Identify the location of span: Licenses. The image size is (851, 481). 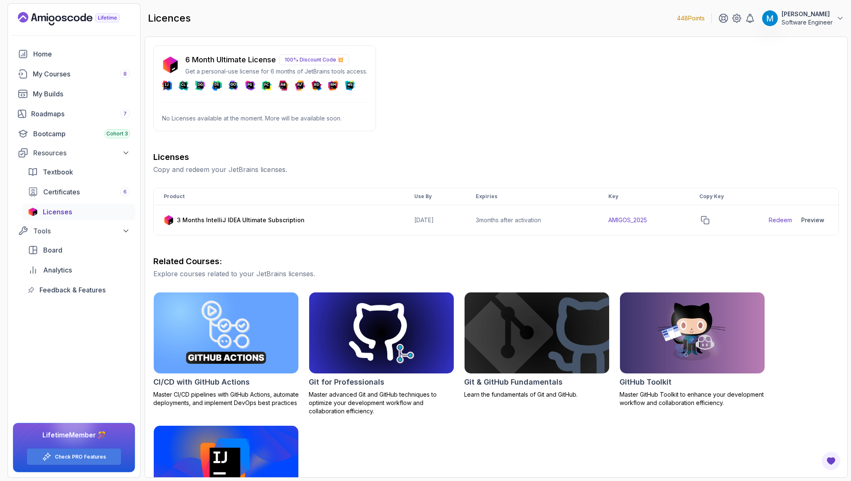
(57, 212).